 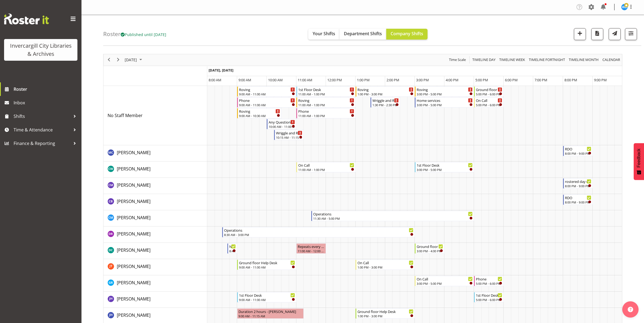 What do you see at coordinates (46, 89) in the screenshot?
I see `span: Roster` at bounding box center [46, 89].